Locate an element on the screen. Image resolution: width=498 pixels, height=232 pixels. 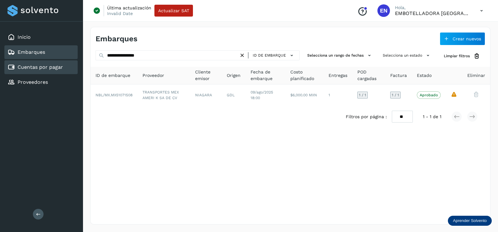
span: NBL/MX.MX51071508 is located at coordinates (114, 95).